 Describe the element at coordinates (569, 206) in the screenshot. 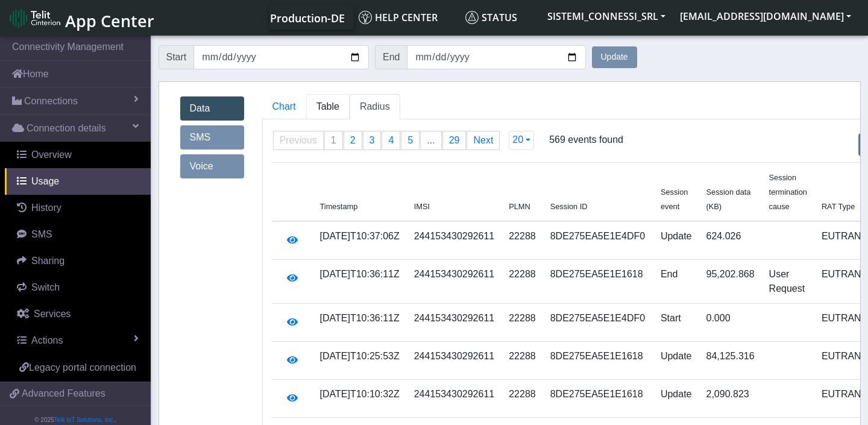

I see `span: Session ID` at that location.